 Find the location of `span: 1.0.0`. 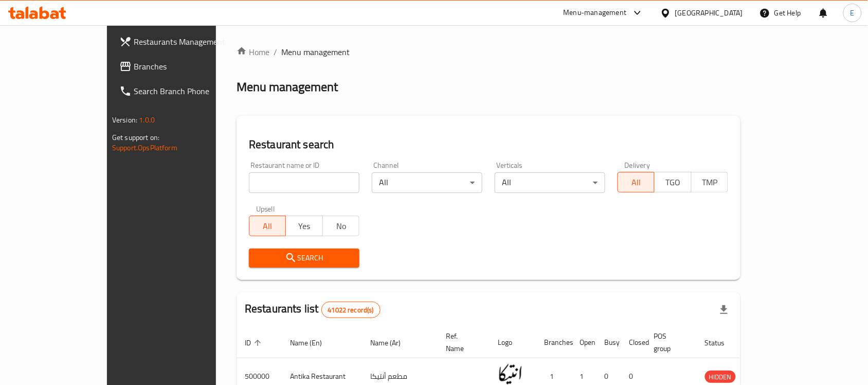

span: 1.0.0 is located at coordinates (147, 120).